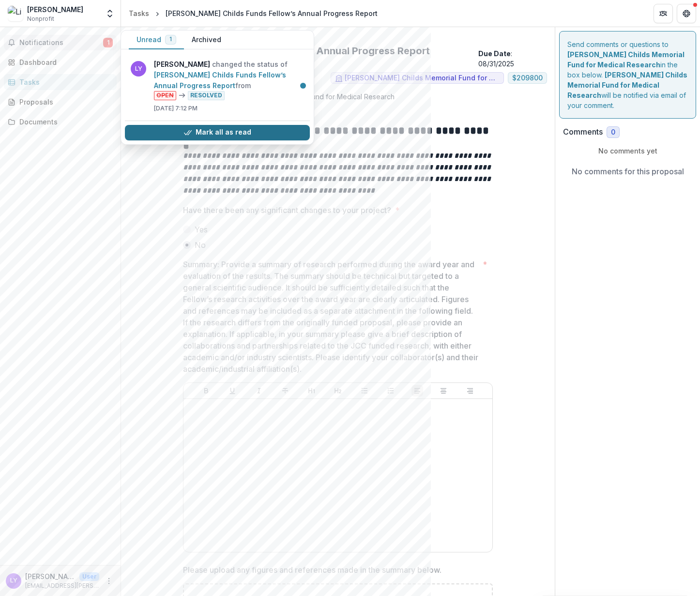 This screenshot has height=596, width=700. I want to click on h2: Comments, so click(583, 132).